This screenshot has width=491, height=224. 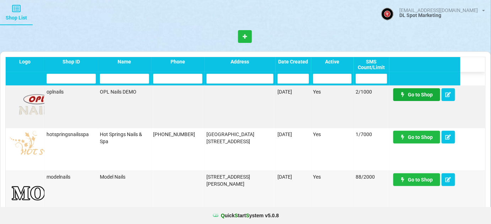 I want to click on div: OPL Nails DEMO, so click(x=124, y=92).